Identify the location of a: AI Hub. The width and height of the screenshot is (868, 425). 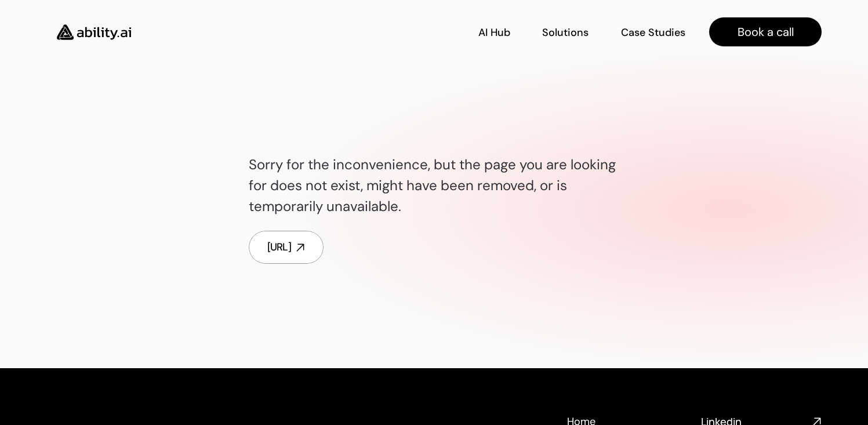
(494, 32).